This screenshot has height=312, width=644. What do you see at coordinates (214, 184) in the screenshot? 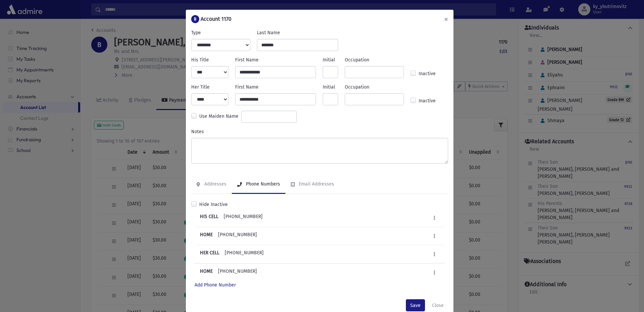
I see `div: Addresses` at bounding box center [214, 184].